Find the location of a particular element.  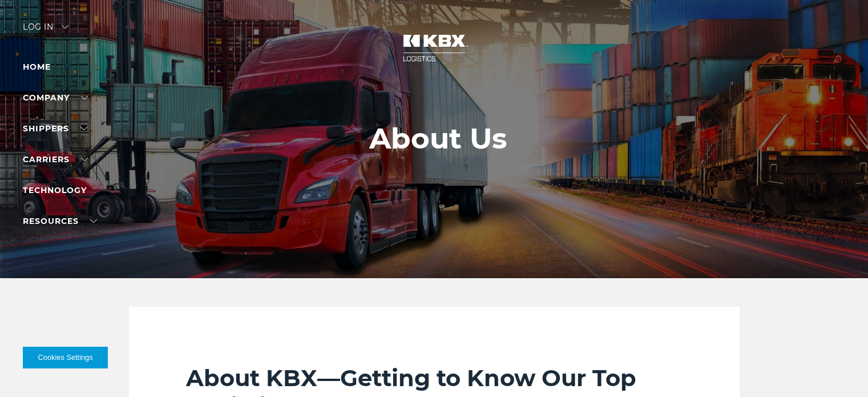

img: arrow is located at coordinates (65, 26).